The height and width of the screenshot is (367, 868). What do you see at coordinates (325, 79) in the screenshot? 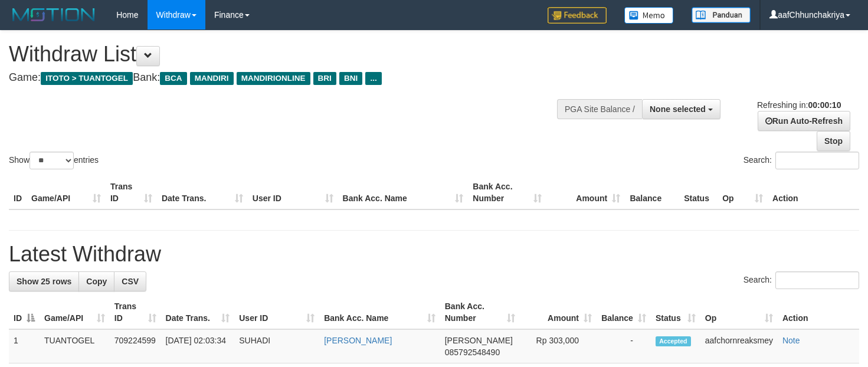
I see `span: BRI` at bounding box center [325, 79].